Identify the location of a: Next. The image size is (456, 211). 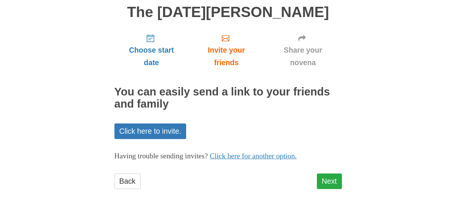
(330, 181).